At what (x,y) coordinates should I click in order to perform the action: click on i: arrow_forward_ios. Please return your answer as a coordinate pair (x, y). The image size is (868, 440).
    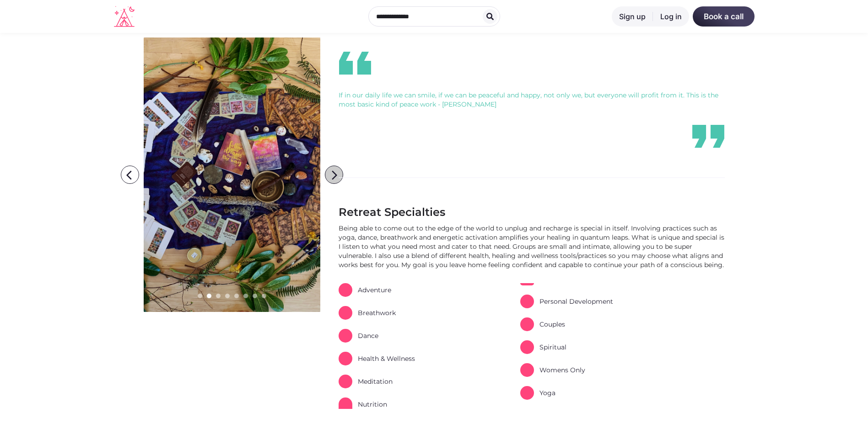
    Looking at the image, I should click on (335, 175).